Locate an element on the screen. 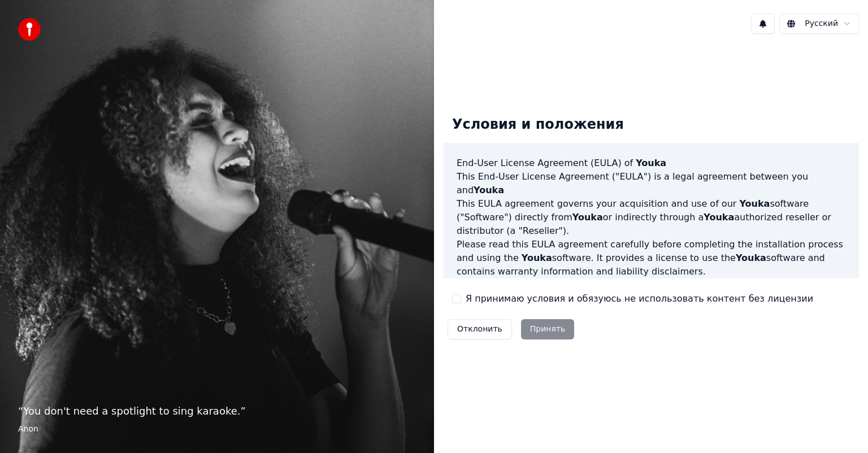  h3: End-User License Agreement (EULA) of is located at coordinates (651, 163).